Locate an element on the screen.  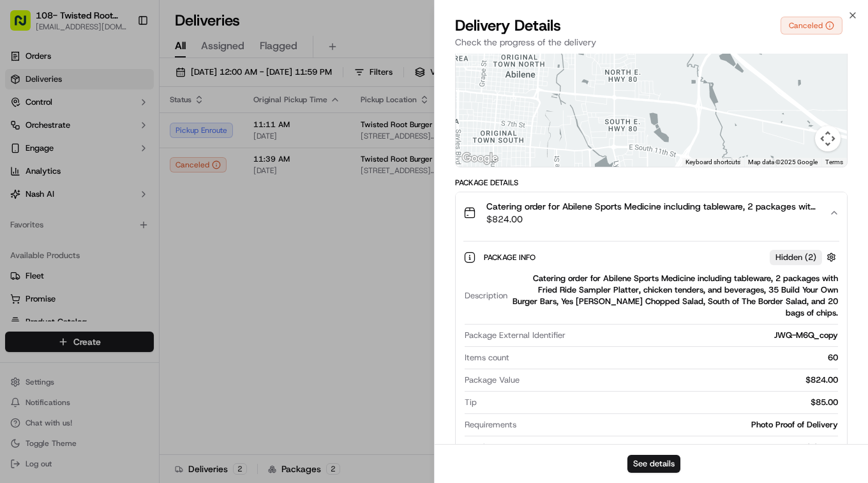
a: Open this area in Google Maps (opens a new window) is located at coordinates (480, 159).